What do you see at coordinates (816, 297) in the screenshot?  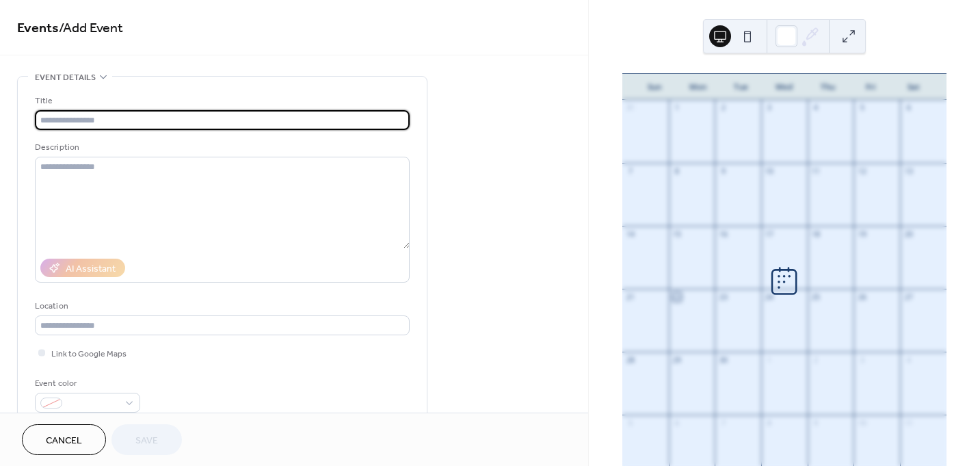 I see `div: 25` at bounding box center [816, 297].